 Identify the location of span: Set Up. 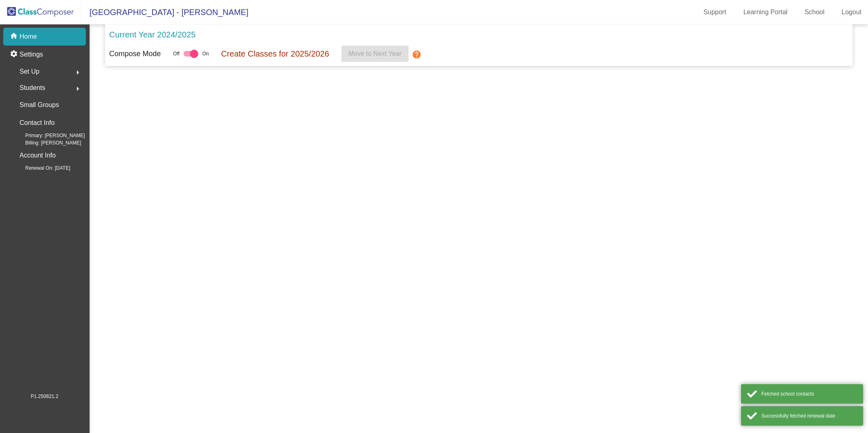
(30, 71).